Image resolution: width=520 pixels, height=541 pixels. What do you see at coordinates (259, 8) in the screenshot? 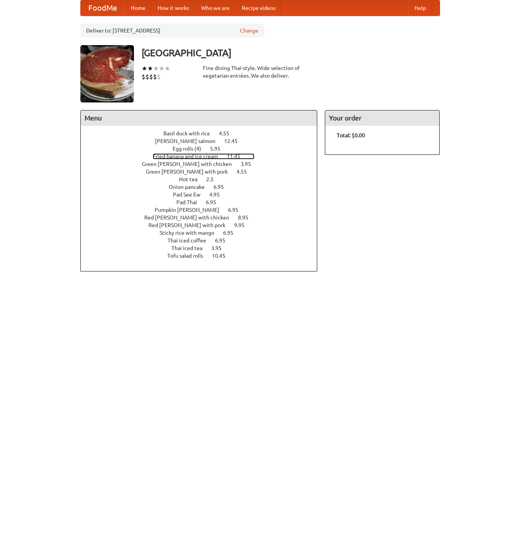
I see `a: Recipe videos` at bounding box center [259, 8].